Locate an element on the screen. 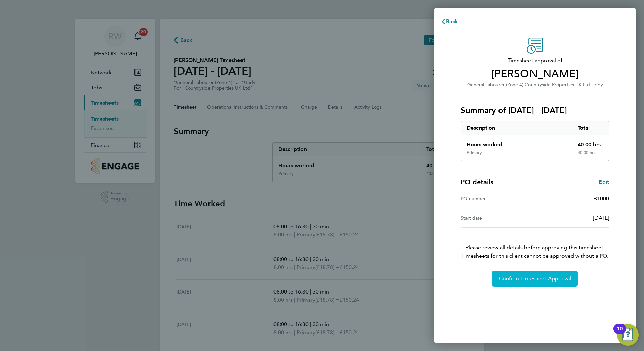 This screenshot has width=644, height=351. div: Total is located at coordinates (591, 128).